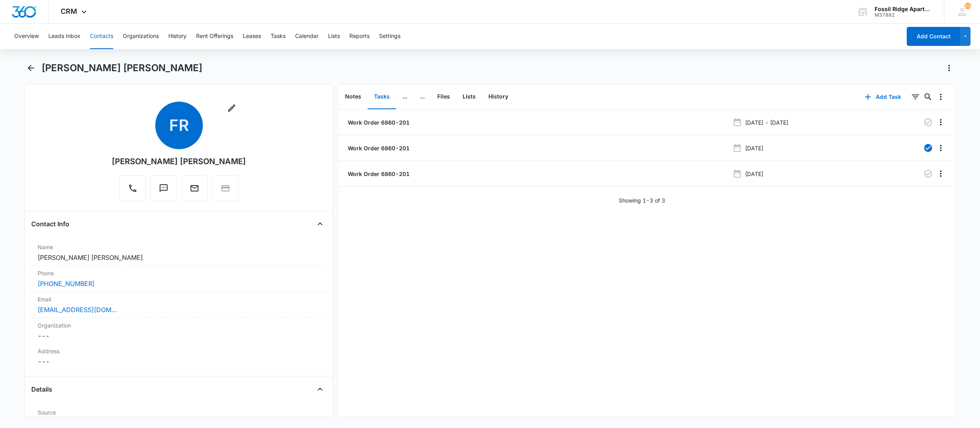 Image resolution: width=980 pixels, height=428 pixels. I want to click on span: 23, so click(967, 6).